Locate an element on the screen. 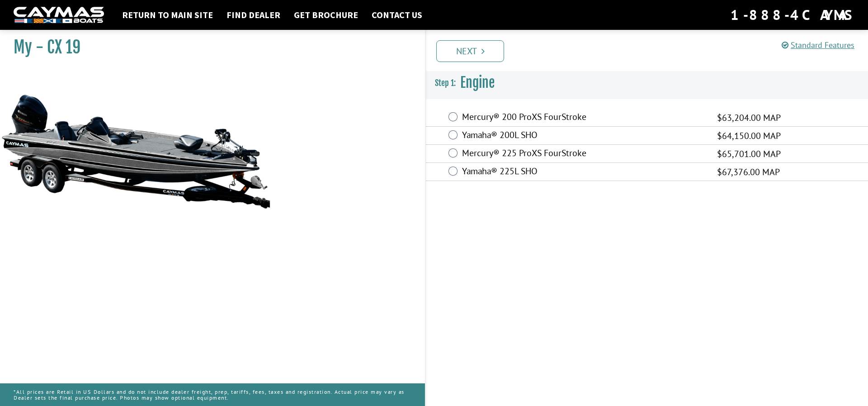 This screenshot has height=406, width=868. label: Yamaha® 225L SHO is located at coordinates (584, 172).